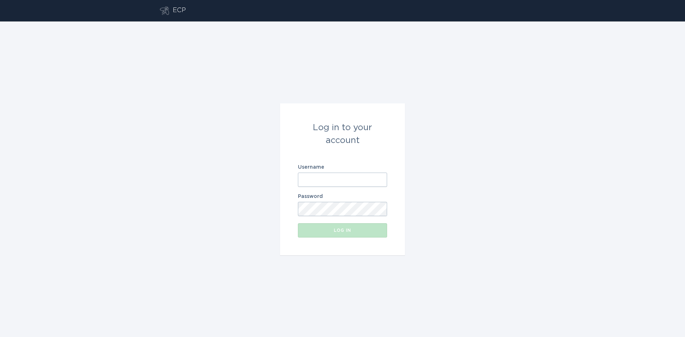 The image size is (685, 337). What do you see at coordinates (342, 230) in the screenshot?
I see `button: Log in` at bounding box center [342, 230].